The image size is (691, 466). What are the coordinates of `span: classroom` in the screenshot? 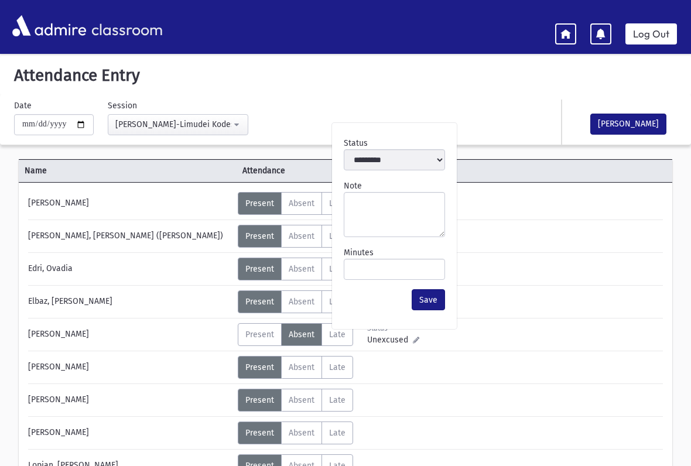 It's located at (126, 26).